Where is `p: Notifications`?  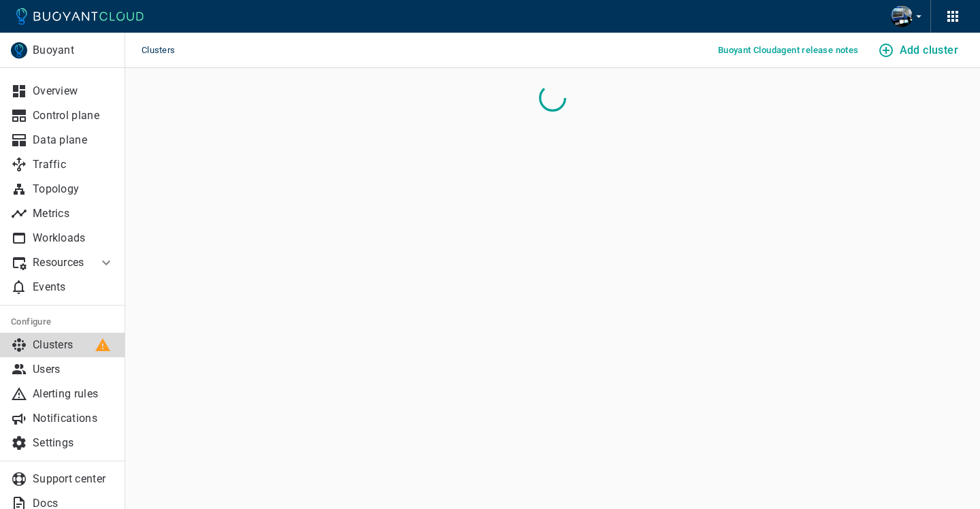
p: Notifications is located at coordinates (73, 419).